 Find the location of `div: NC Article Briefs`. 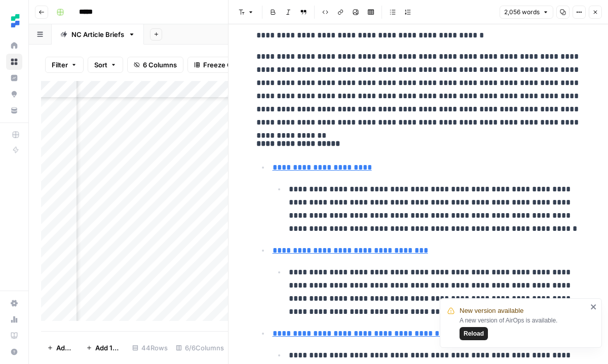

div: NC Article Briefs is located at coordinates (98, 35).